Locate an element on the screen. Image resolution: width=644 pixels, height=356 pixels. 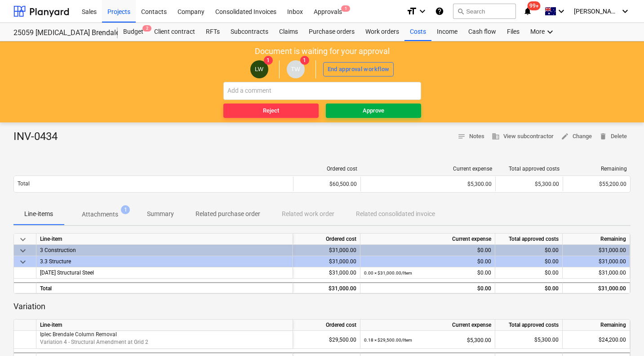
small: 0.00 × $31,000.00 / Item is located at coordinates (388, 272).